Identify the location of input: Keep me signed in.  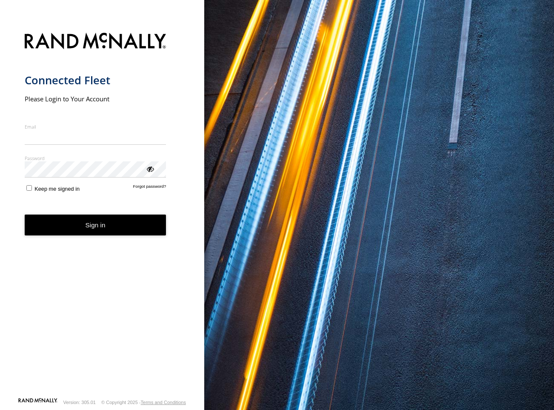
(29, 188).